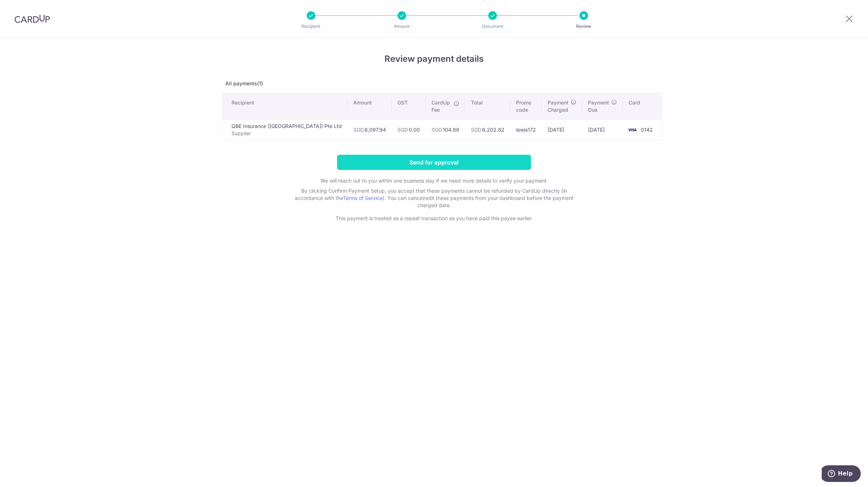  I want to click on span: Payment Charged, so click(559, 107).